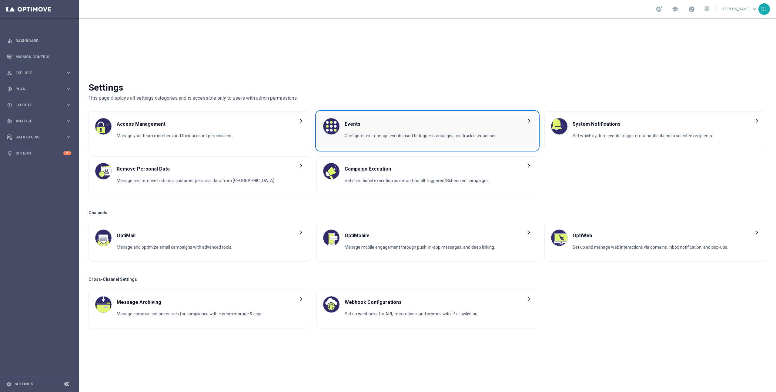  I want to click on span: Manage communication records for compliance with custom storage & logs., so click(190, 317).